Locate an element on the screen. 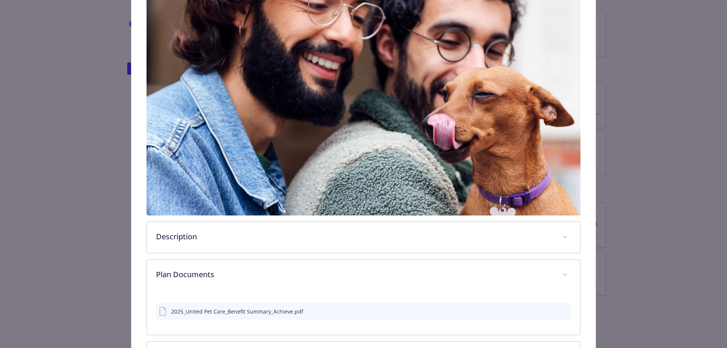  div: 2025_United Pet Care_Benefit Summary_Achieve.pdf is located at coordinates (237, 311).